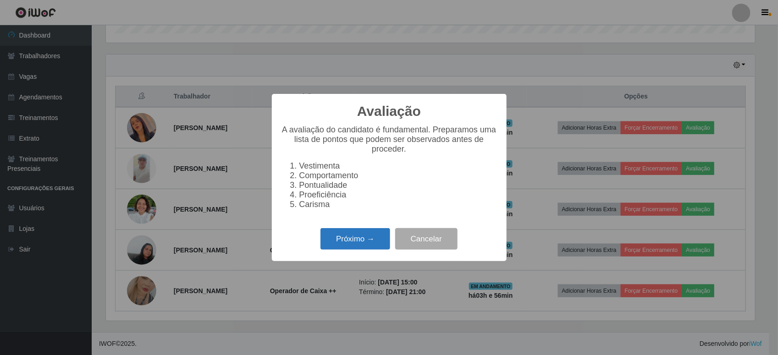  Describe the element at coordinates (426, 239) in the screenshot. I see `button: Cancelar` at that location.